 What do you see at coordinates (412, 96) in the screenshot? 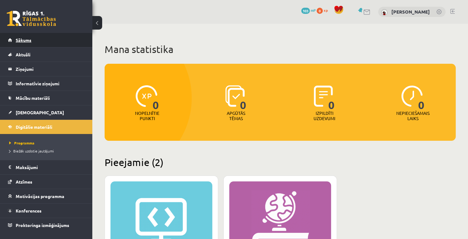
I see `img: icon-clock-7be60019b62300814b6bd22b8e044499b485619524d84068768e800edab66f18.svg` at bounding box center [412, 96].